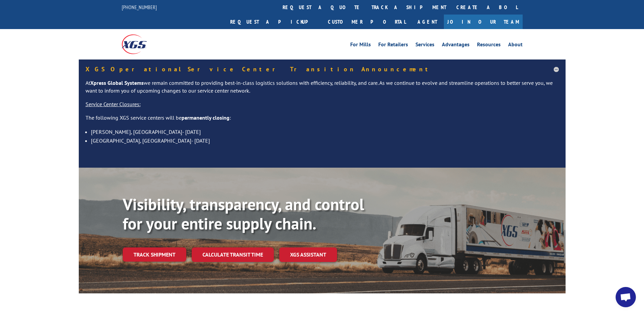 This screenshot has height=314, width=644. Describe the element at coordinates (274, 22) in the screenshot. I see `a: Request a pickup` at that location.